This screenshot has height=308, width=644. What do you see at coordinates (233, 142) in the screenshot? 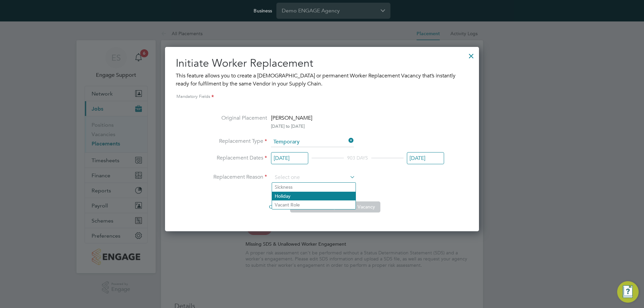
I see `label: Replacement Type` at bounding box center [233, 142].